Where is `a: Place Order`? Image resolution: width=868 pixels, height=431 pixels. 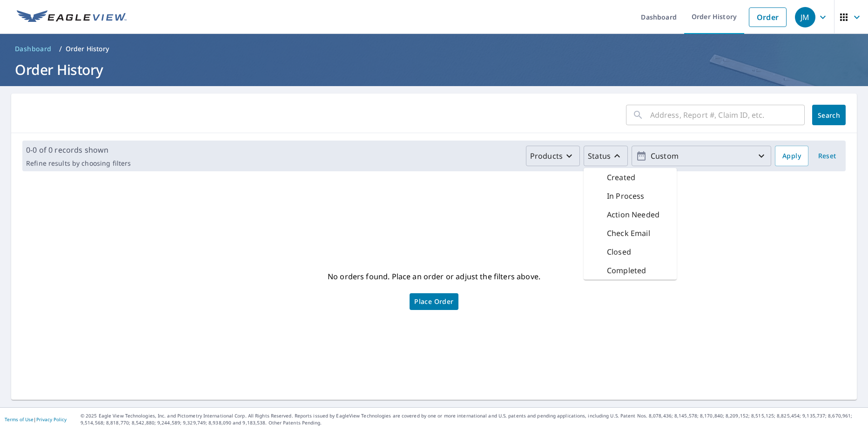 a: Place Order is located at coordinates (434, 301).